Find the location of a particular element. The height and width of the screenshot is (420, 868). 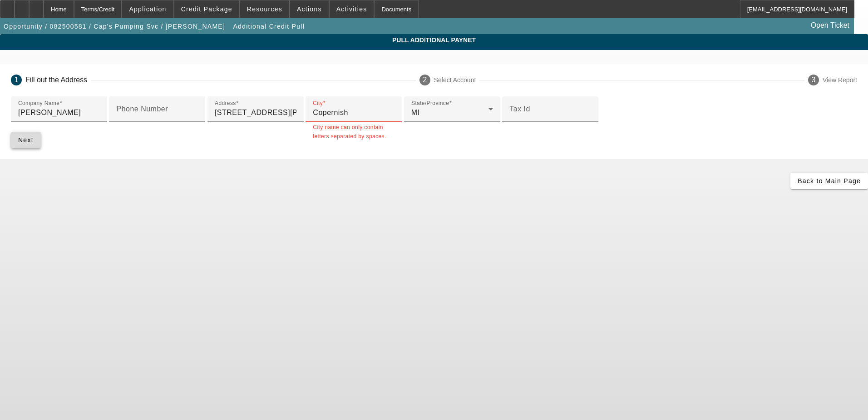

div: Fill out the Address is located at coordinates (56, 80).